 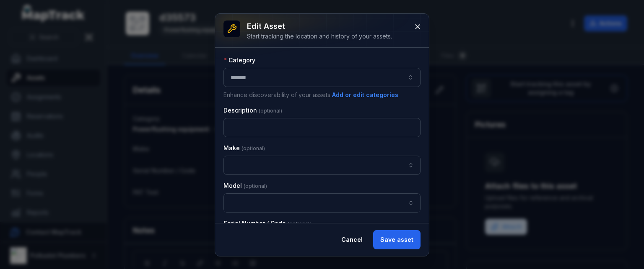 What do you see at coordinates (365, 95) in the screenshot?
I see `button: Add or edit categories` at bounding box center [365, 95].